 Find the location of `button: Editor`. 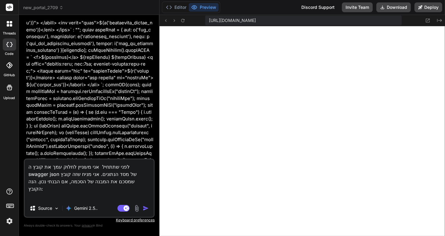

button: Editor is located at coordinates (176, 7).